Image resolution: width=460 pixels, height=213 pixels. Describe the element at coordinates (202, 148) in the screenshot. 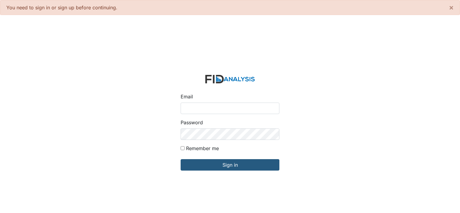

I see `label: Remember me` at that location.